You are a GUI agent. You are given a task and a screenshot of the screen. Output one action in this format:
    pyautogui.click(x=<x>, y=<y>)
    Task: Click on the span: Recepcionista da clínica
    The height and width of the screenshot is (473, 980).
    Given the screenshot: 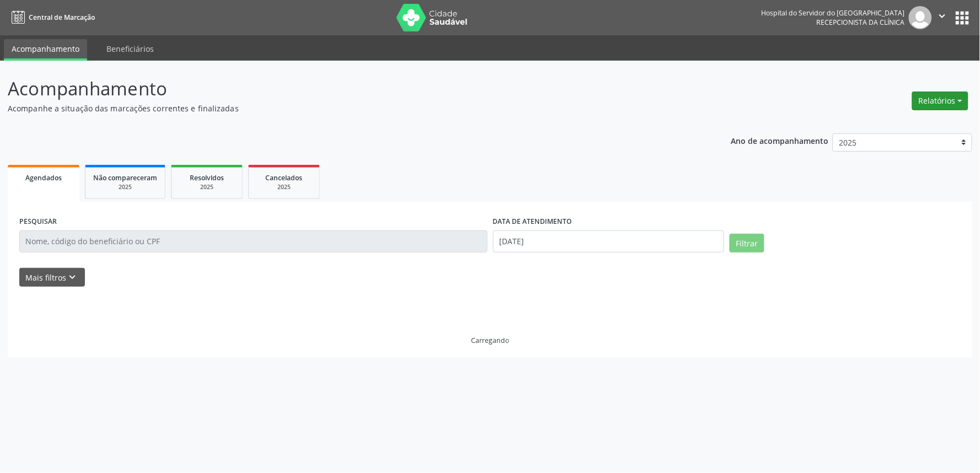 What is the action you would take?
    pyautogui.click(x=861, y=22)
    